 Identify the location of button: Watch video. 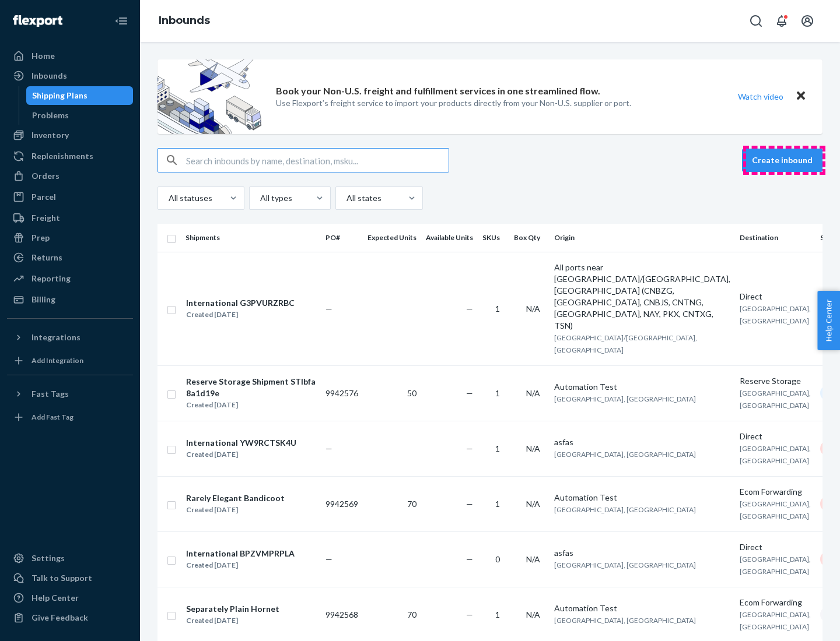
(761, 96).